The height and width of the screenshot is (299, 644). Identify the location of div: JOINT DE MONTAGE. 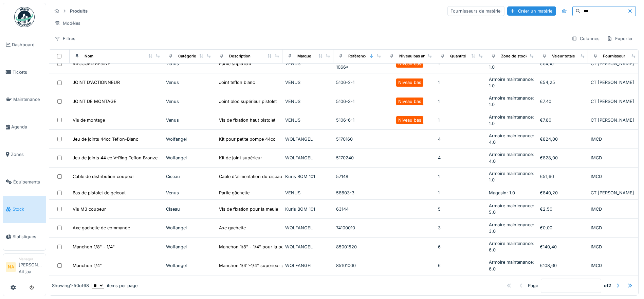
(94, 101).